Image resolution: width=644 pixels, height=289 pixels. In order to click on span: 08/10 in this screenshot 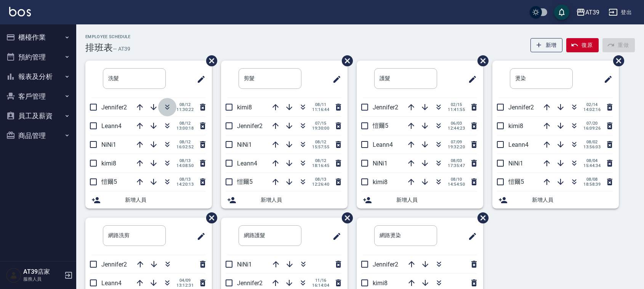, I will do `click(456, 180)`.